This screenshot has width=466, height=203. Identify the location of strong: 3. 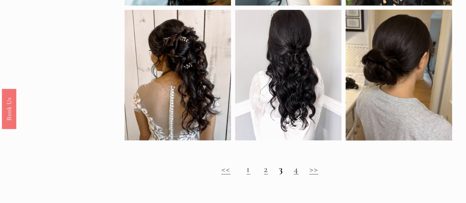
(280, 169).